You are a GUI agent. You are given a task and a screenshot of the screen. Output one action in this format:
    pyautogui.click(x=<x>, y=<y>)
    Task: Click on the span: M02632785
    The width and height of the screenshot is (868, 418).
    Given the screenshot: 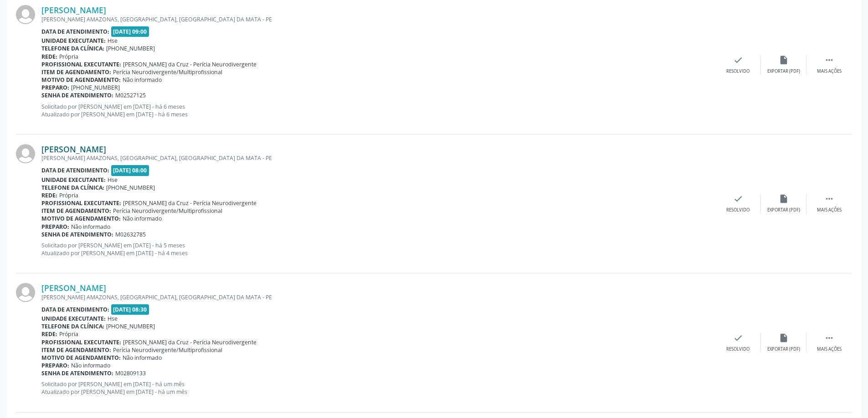 What is the action you would take?
    pyautogui.click(x=130, y=234)
    